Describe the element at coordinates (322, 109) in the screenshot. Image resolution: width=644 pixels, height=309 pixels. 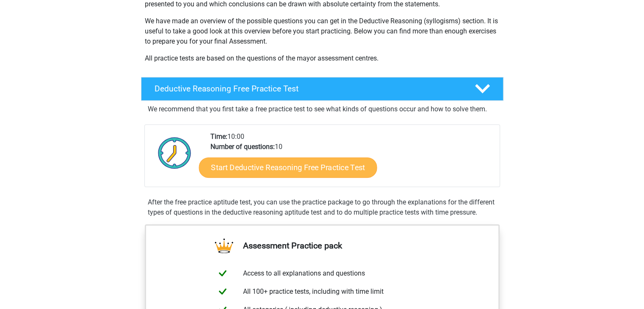
I see `p: We recommend that you first take a free practice test to see what kinds of questions occur and ho...` at that location.